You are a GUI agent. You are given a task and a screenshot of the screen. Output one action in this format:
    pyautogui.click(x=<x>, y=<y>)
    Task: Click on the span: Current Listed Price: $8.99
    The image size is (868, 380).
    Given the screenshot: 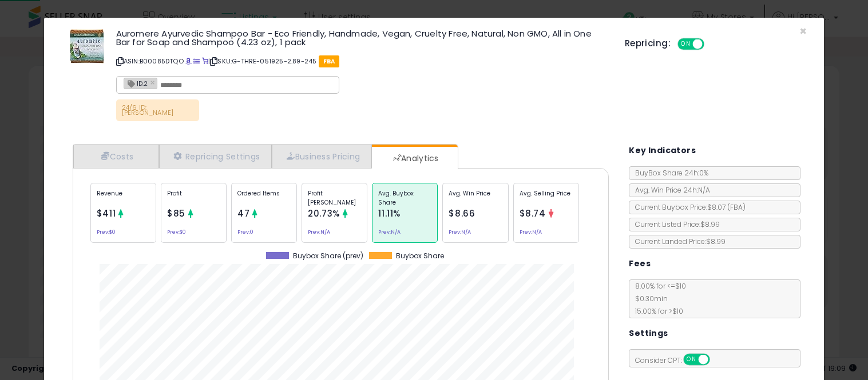 What is the action you would take?
    pyautogui.click(x=674, y=224)
    